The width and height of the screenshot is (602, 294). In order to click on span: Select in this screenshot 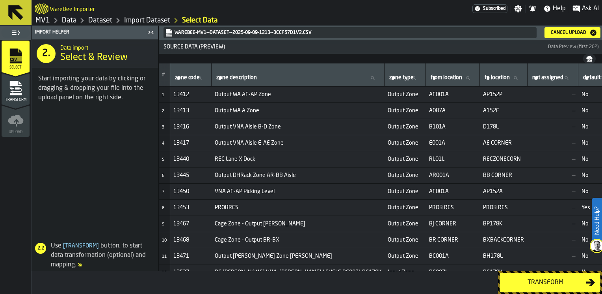, I will do `click(15, 67)`.